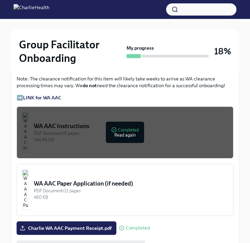 The image size is (250, 243). What do you see at coordinates (131, 191) in the screenshot?
I see `div: PDF Document • 11 pages` at bounding box center [131, 191].